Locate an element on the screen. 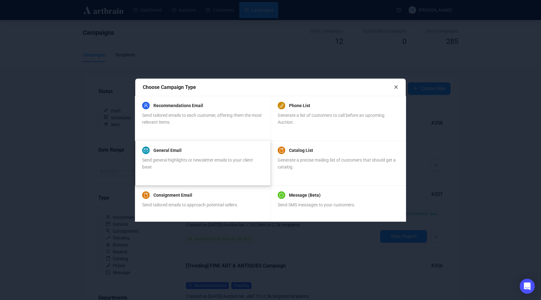  span: Send SMS messages to your customers. is located at coordinates (317, 205).